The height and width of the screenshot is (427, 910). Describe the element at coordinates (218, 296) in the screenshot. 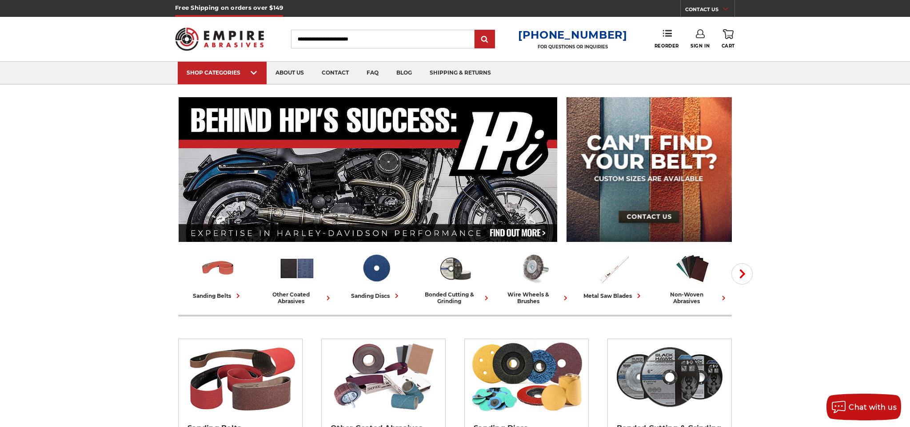

I see `div: sanding belts` at that location.